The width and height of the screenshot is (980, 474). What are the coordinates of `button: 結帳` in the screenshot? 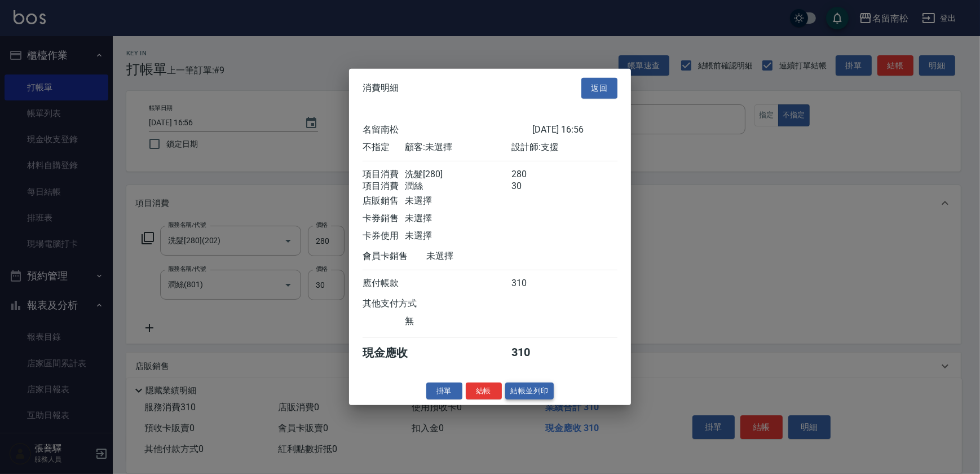 It's located at (484, 390).